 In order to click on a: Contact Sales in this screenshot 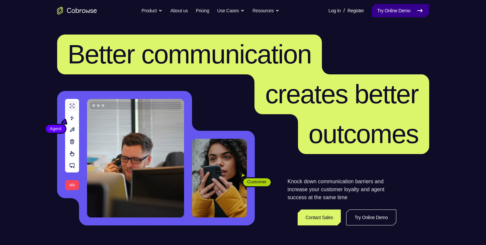, I will do `click(319, 217)`.